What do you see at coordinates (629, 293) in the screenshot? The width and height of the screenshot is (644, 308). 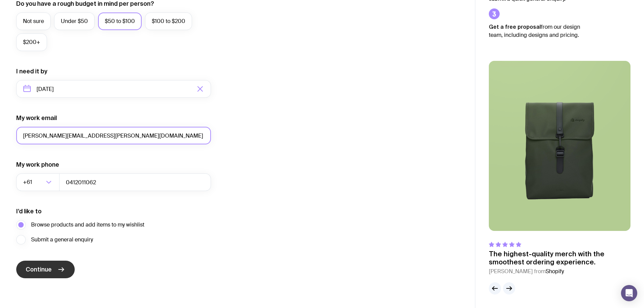 I see `div: Open Intercom Messenger` at bounding box center [629, 293].